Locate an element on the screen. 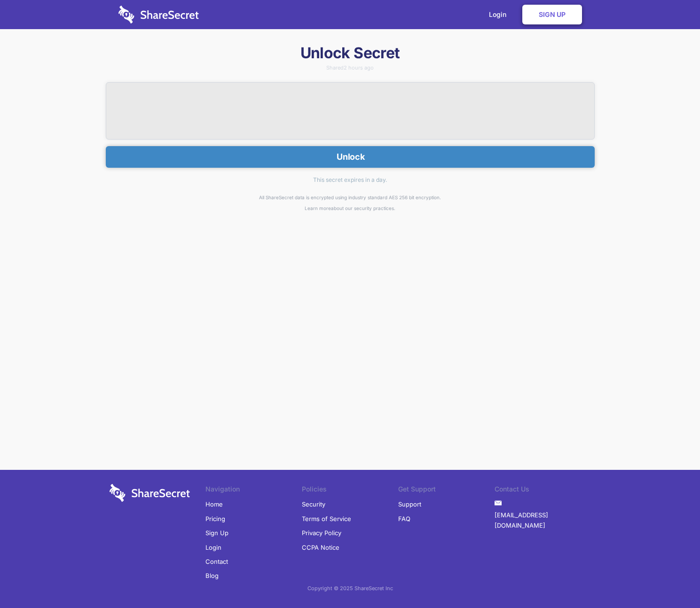 The width and height of the screenshot is (700, 608). li: Navigation is located at coordinates (253, 491).